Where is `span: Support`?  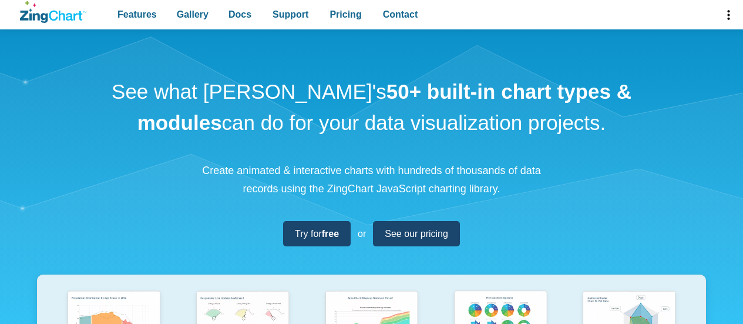
span: Support is located at coordinates (290, 14).